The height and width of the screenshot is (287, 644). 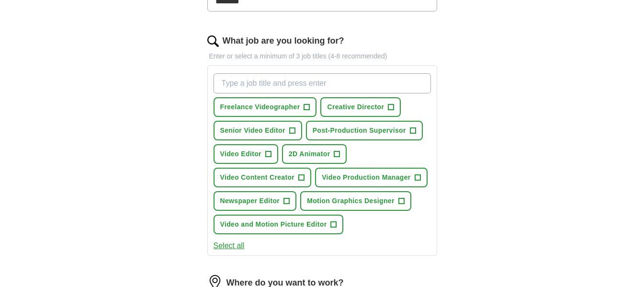 What do you see at coordinates (283, 41) in the screenshot?
I see `label: What job are you looking for?` at bounding box center [283, 41].